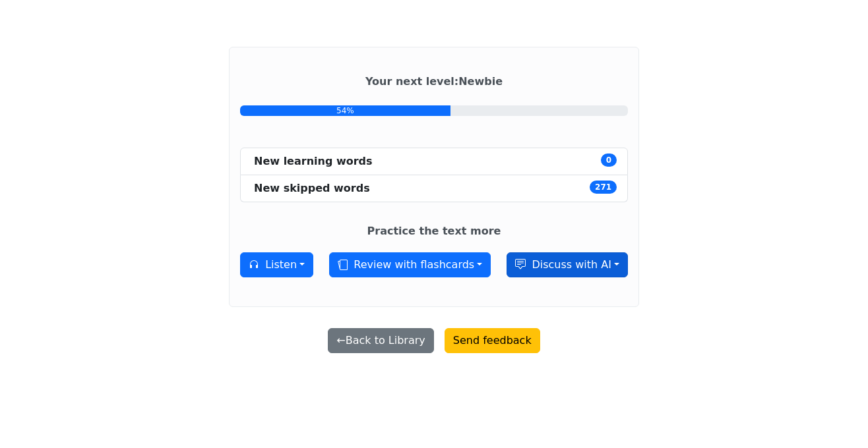  I want to click on button: Send feedback, so click(492, 340).